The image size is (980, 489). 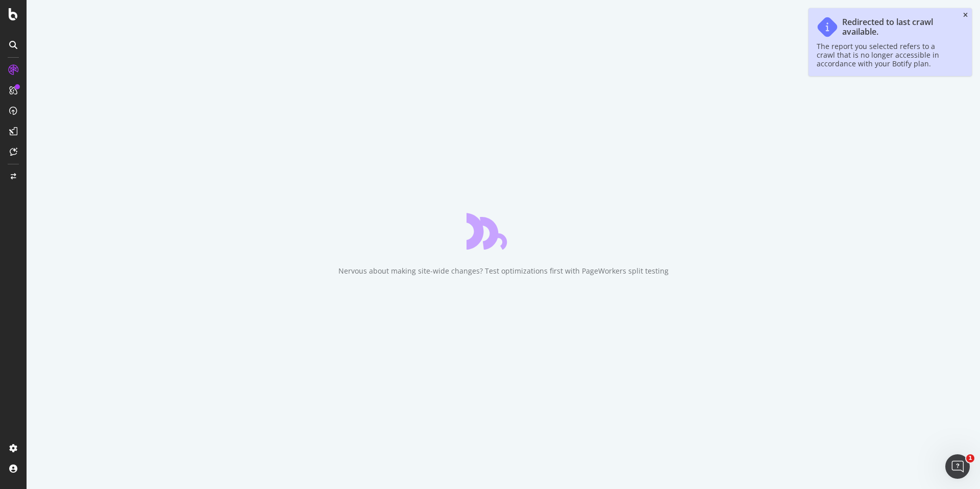 What do you see at coordinates (885, 54) in the screenshot?
I see `div: The report you selected refers to a crawl that is no longer accessible in accordance with your Bo...` at bounding box center [885, 54].